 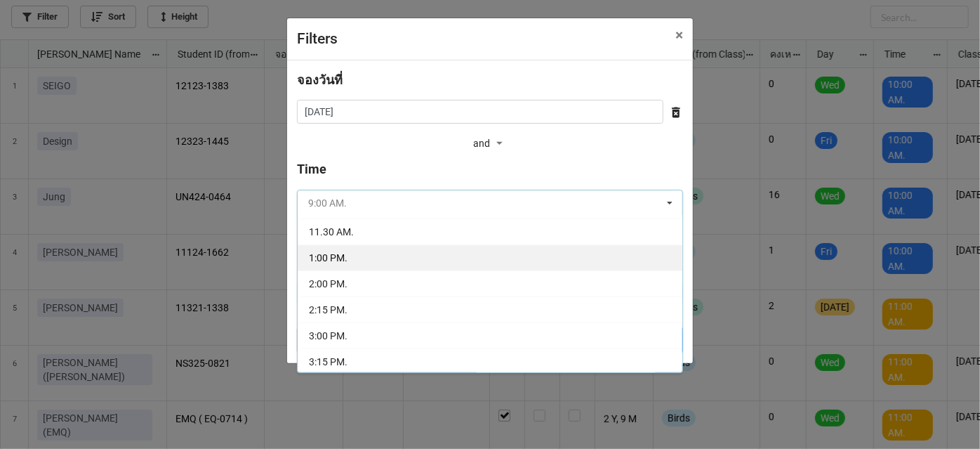 What do you see at coordinates (311, 169) in the screenshot?
I see `label: Time` at bounding box center [311, 169].